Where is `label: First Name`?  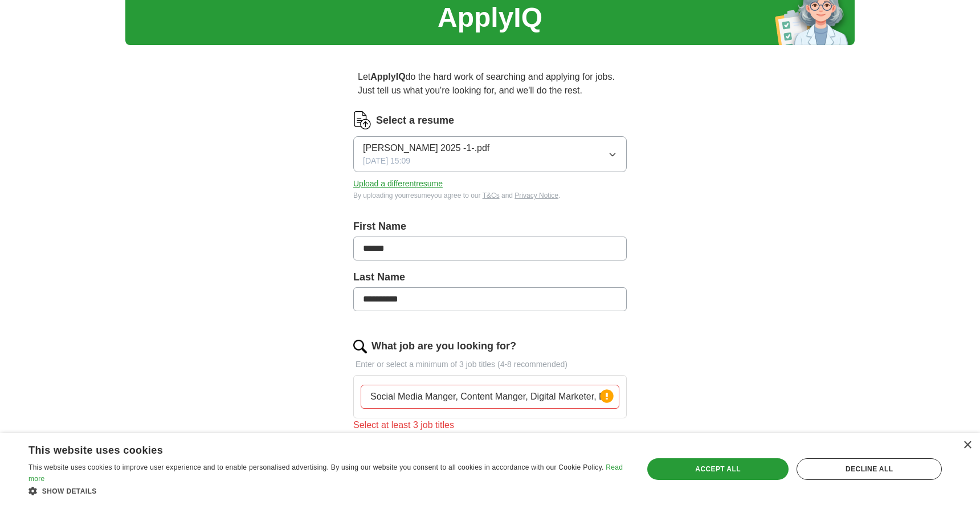 label: First Name is located at coordinates (490, 226).